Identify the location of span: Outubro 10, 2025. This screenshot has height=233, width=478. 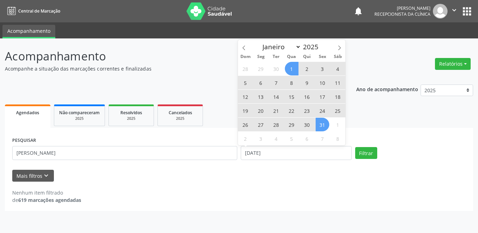
(322, 83).